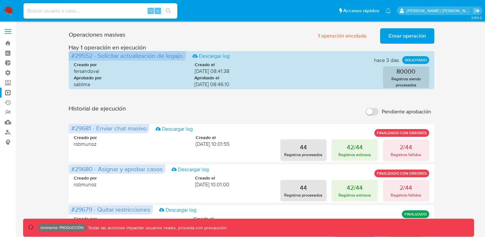 Image resolution: width=485 pixels, height=237 pixels. I want to click on a: Salir, so click(477, 11).